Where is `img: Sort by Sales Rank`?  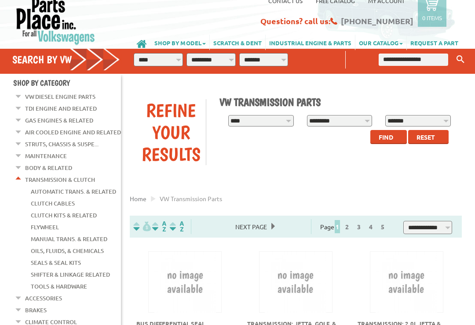
img: Sort by Sales Rank is located at coordinates (177, 226).